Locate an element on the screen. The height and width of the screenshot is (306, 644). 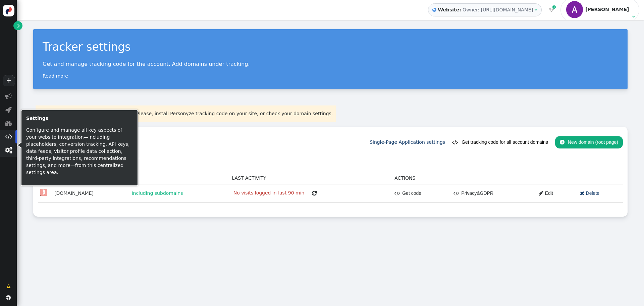
a: Read more is located at coordinates (55, 76).